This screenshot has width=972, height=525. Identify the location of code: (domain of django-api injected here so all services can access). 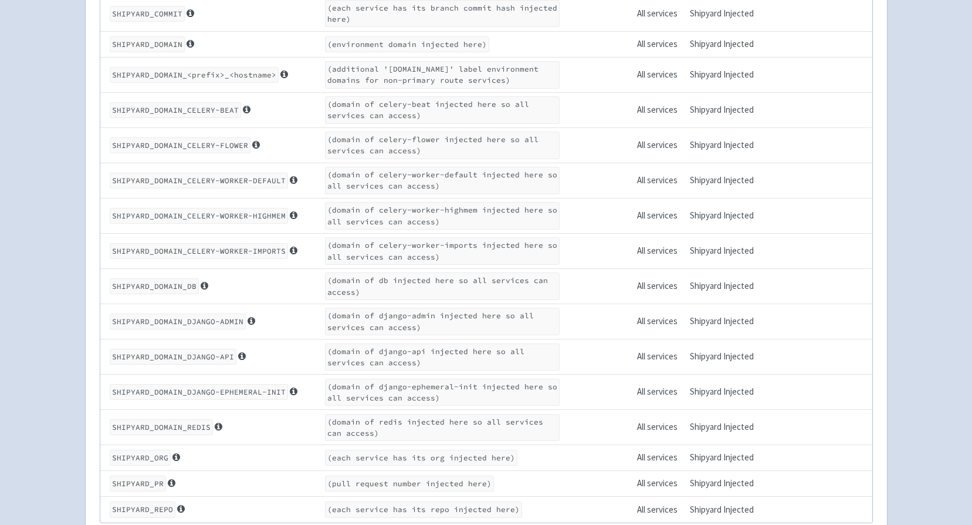
(442, 357).